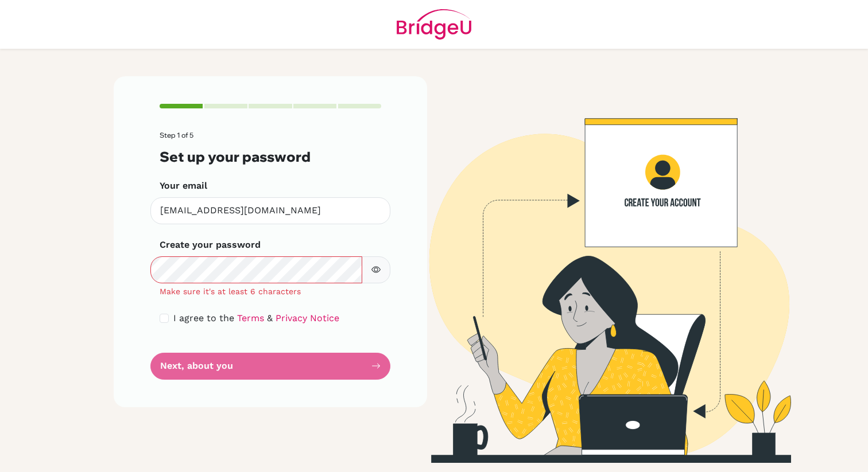  Describe the element at coordinates (204, 317) in the screenshot. I see `span: I agree to the` at that location.